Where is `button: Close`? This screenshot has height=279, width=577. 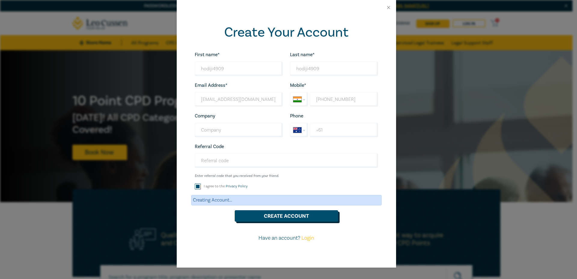 button: Close is located at coordinates (389, 8).